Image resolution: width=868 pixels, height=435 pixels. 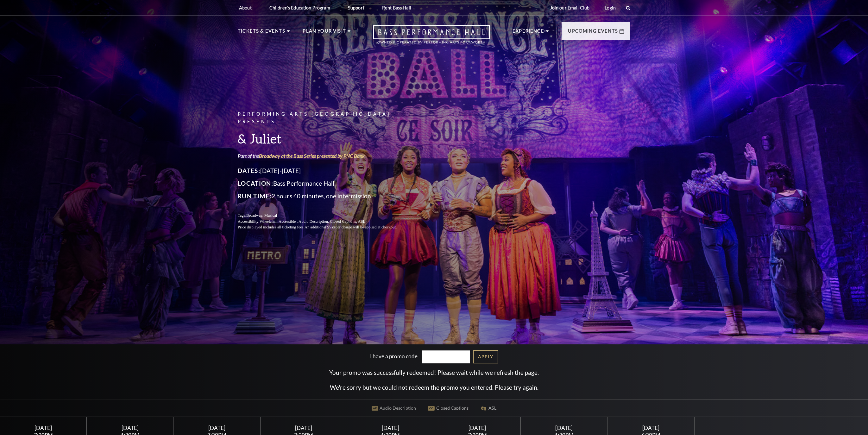 What do you see at coordinates (325, 227) in the screenshot?
I see `p: Price displayed includes all ticketing fees.` at bounding box center [325, 227].